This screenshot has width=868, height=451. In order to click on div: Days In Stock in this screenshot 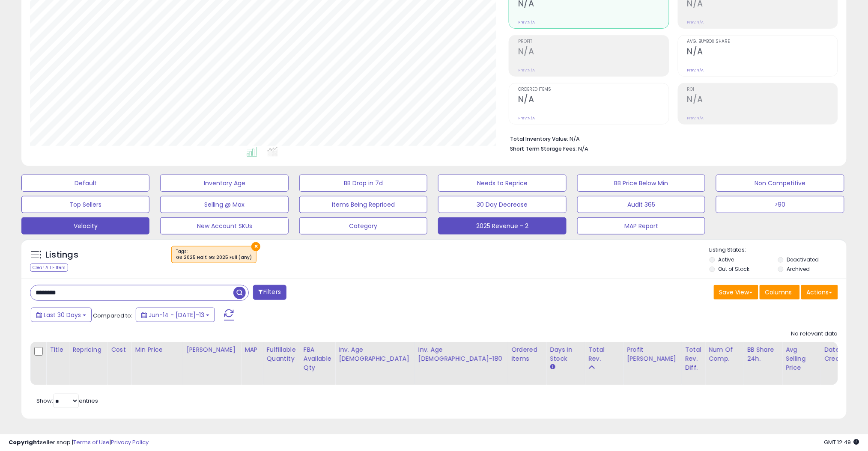, I will do `click(565, 354)`.